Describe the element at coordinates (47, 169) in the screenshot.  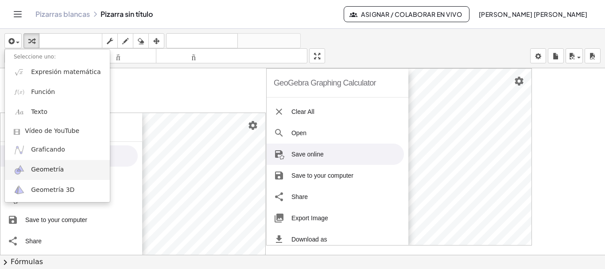
I see `font: Geometría` at that location.